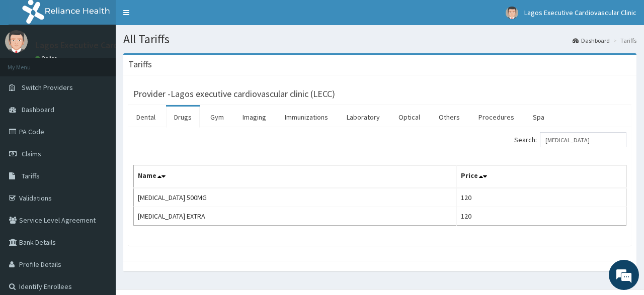 The image size is (644, 295). I want to click on a: Optical, so click(409, 117).